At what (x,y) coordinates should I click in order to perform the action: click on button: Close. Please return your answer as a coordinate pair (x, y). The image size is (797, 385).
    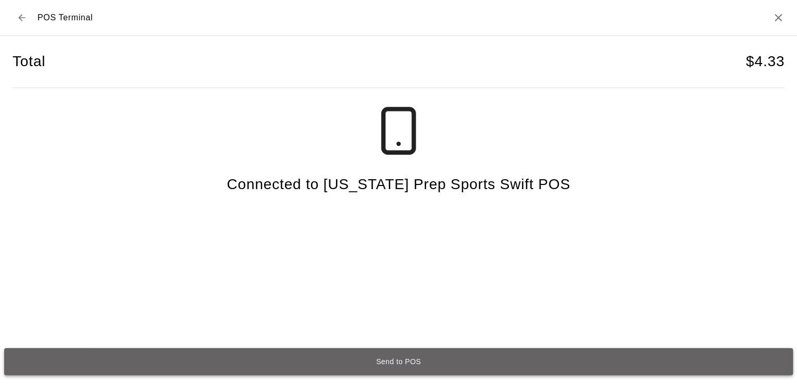
    Looking at the image, I should click on (779, 18).